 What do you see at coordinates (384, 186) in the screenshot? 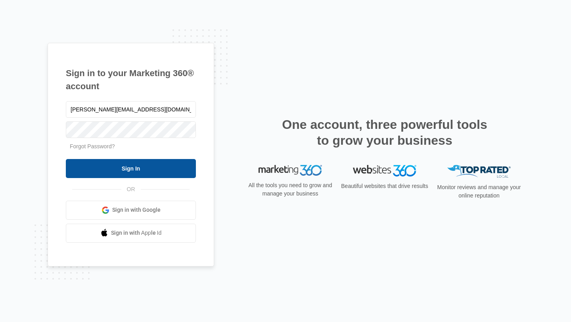
I see `p: Beautiful websites that drive results` at bounding box center [384, 186].